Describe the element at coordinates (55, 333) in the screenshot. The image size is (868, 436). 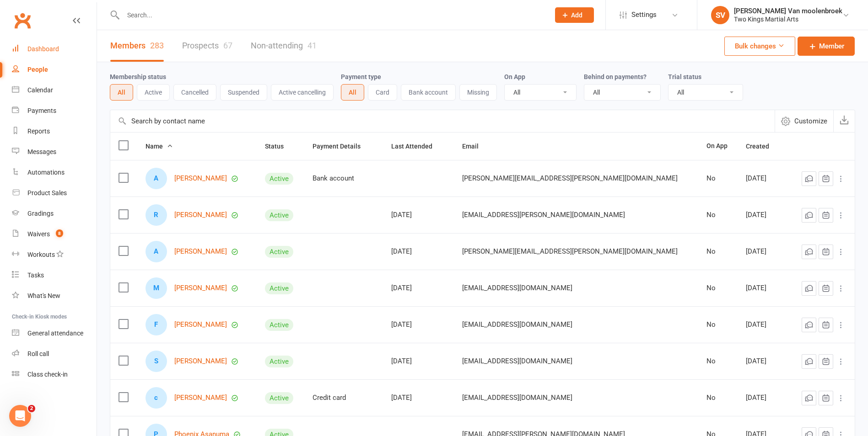
I see `div: General attendance` at that location.